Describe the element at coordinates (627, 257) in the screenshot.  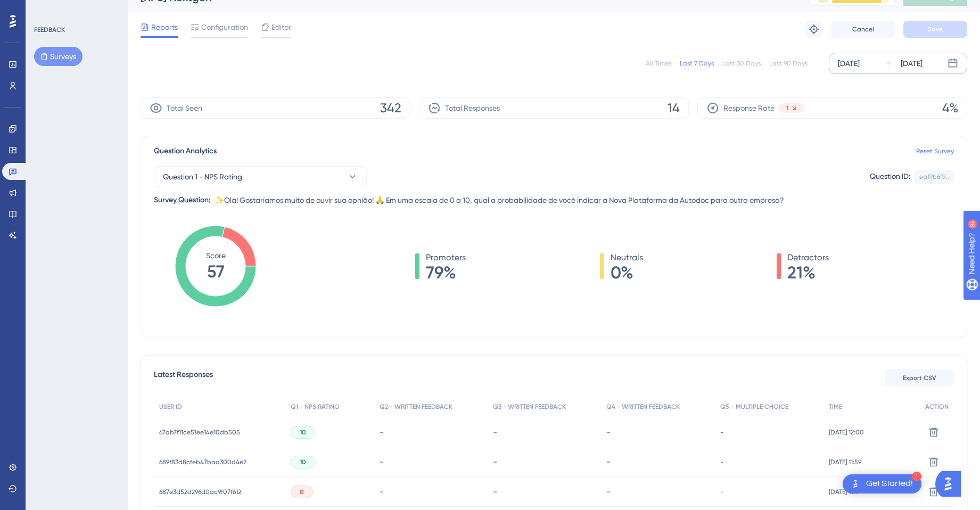
I see `span: Neutrals` at that location.